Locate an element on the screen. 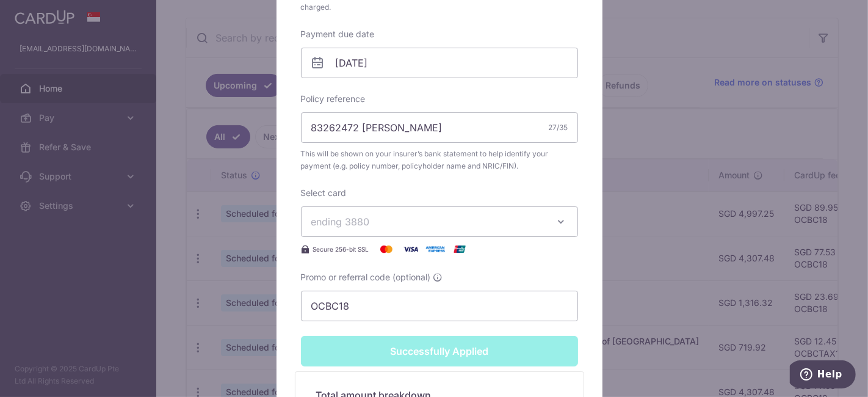 Image resolution: width=868 pixels, height=397 pixels. span: ending 3880 is located at coordinates (341, 222).